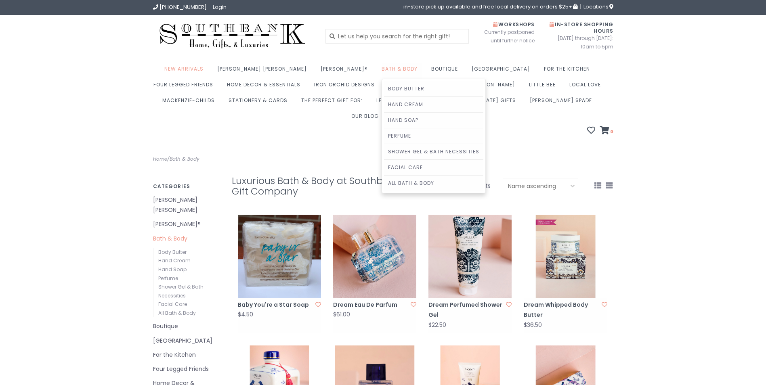  I want to click on a: Baby You're a Star Soap, so click(275, 305).